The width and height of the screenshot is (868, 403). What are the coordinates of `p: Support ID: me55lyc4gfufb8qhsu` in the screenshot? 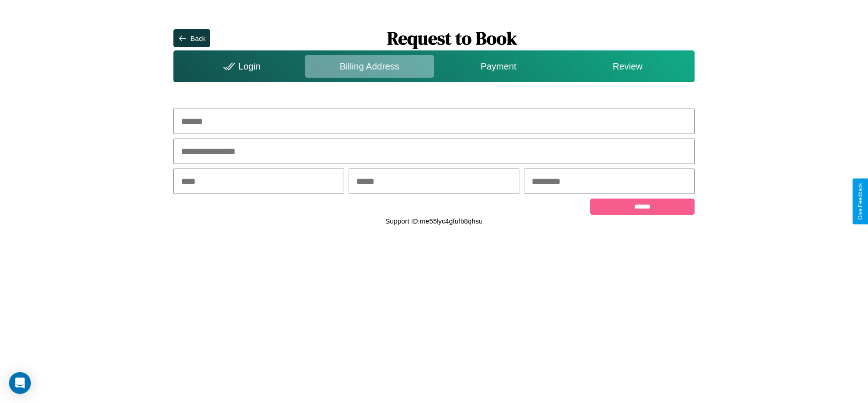 It's located at (434, 221).